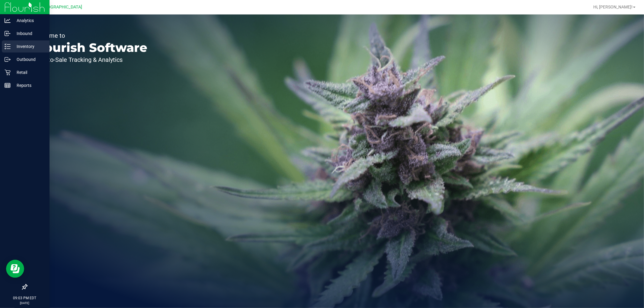 The image size is (644, 308). I want to click on inline-svg: Inventory, so click(7, 46).